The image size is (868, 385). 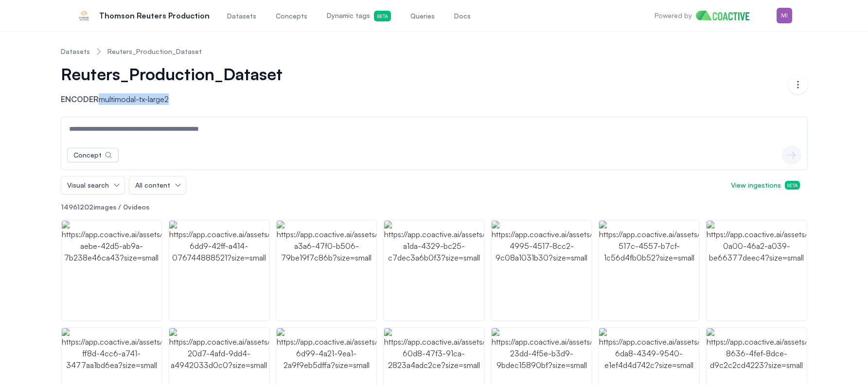 What do you see at coordinates (673, 16) in the screenshot?
I see `p: Powered by` at bounding box center [673, 16].